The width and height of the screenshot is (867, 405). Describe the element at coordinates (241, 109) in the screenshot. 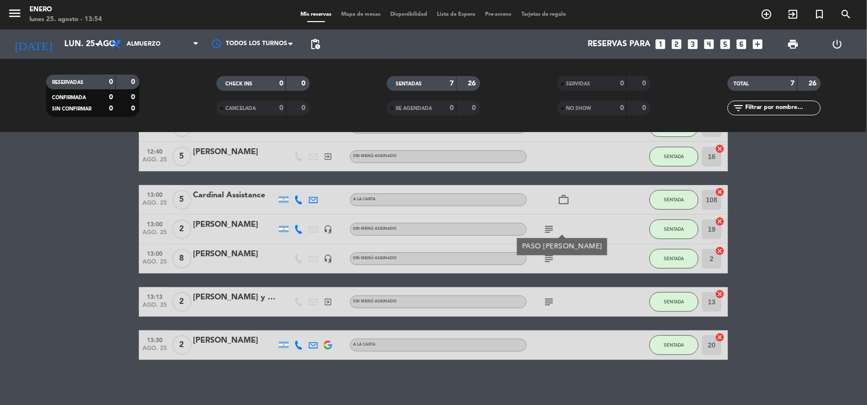

I see `span: CANCELADA` at that location.